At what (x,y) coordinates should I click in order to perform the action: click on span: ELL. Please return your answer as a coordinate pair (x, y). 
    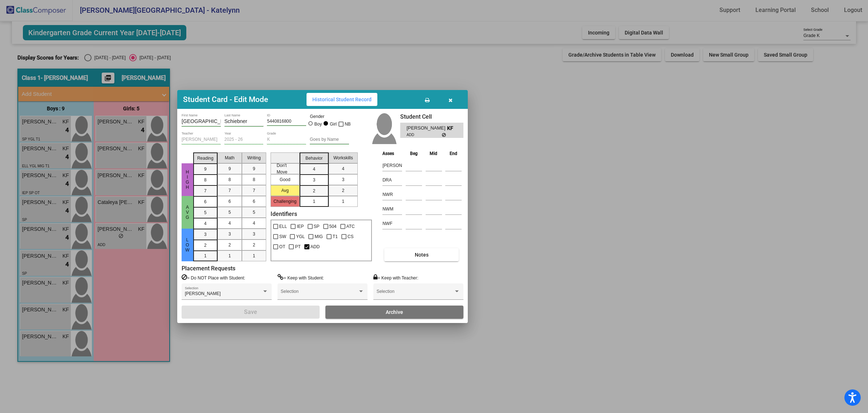
    Looking at the image, I should click on (283, 227).